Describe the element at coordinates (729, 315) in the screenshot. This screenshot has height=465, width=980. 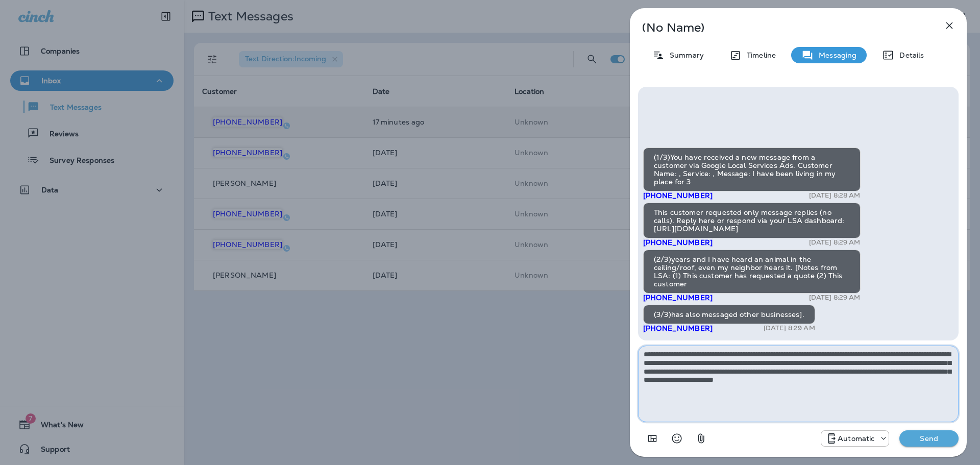
I see `div: (3/3)has also messaged other businesses].` at that location.